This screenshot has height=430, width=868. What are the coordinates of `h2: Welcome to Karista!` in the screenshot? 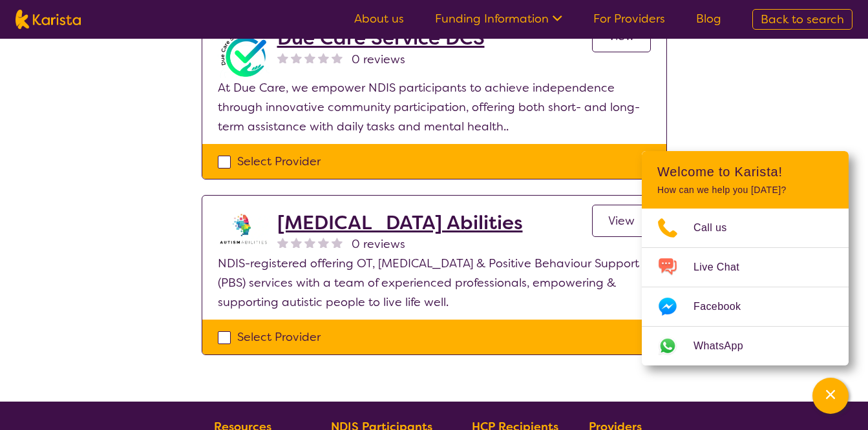 It's located at (745, 172).